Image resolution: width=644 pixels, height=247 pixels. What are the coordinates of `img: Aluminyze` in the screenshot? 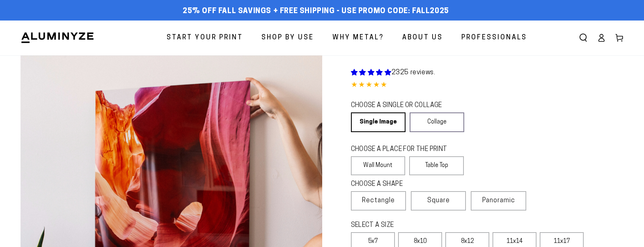 It's located at (57, 38).